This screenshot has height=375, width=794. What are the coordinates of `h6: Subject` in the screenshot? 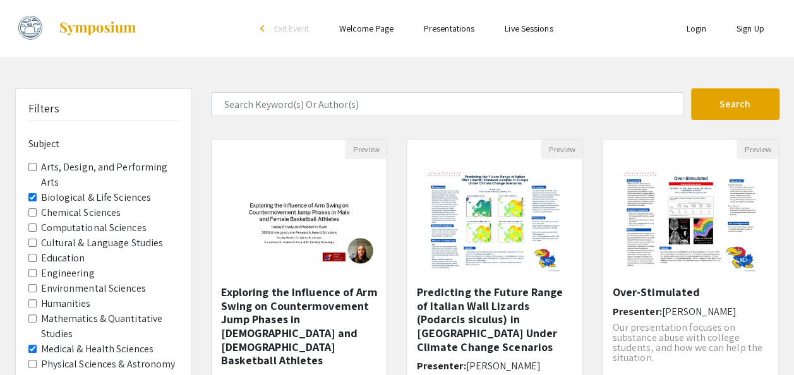 It's located at (104, 143).